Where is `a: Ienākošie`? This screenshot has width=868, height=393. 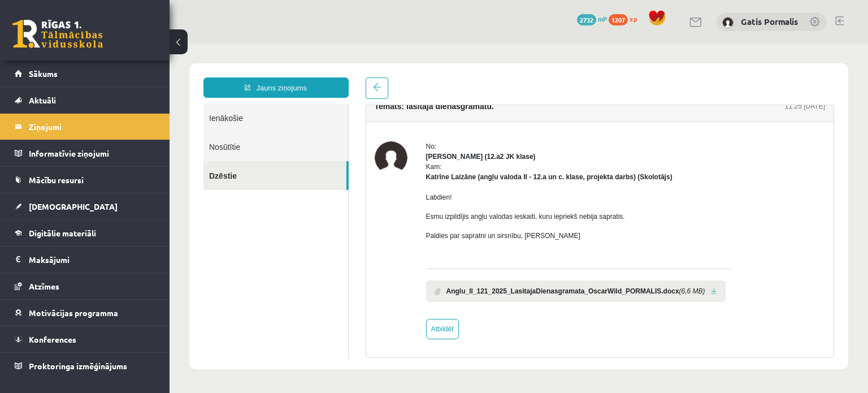
a: Ienākošie is located at coordinates (106, 74).